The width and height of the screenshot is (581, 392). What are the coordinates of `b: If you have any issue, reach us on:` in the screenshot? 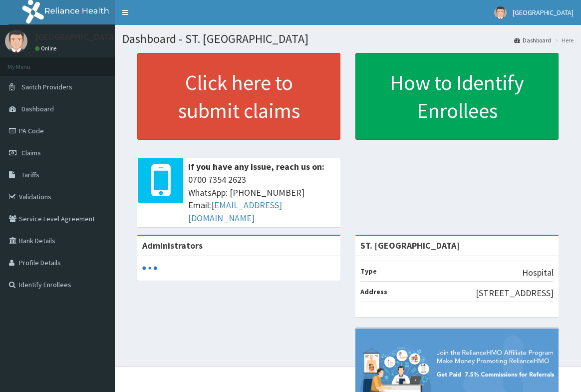 It's located at (256, 166).